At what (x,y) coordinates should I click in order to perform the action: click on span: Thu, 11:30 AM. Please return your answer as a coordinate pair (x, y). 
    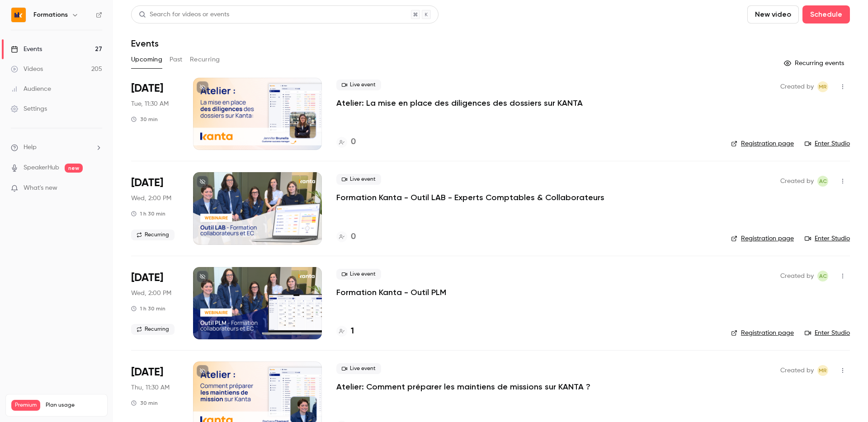
    Looking at the image, I should click on (150, 388).